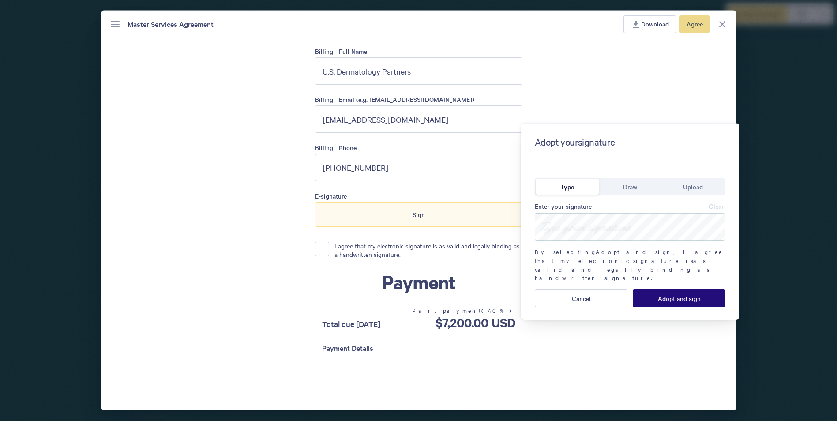 The image size is (837, 421). Describe the element at coordinates (581, 298) in the screenshot. I see `button: Cancel` at that location.